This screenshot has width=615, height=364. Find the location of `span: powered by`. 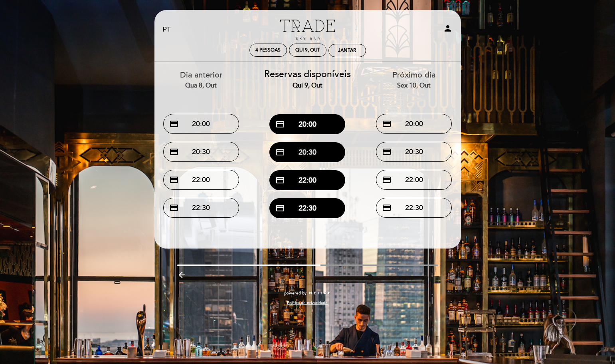

span: powered by is located at coordinates (295, 293).